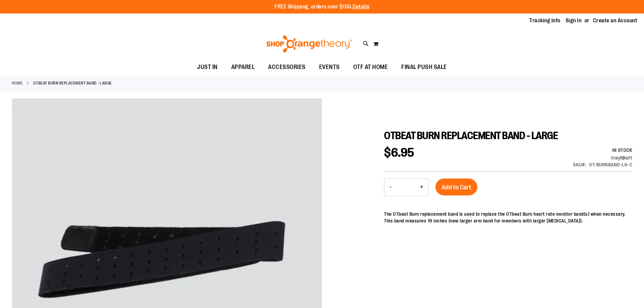 The width and height of the screenshot is (644, 308). I want to click on p: The OTbeat Burn replacement band is used to replace the OTbeat Burn heart rate monitor band(s) wh..., so click(508, 217).